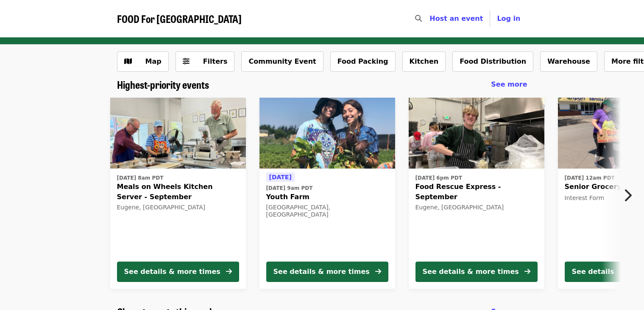  What do you see at coordinates (153, 61) in the screenshot?
I see `span: Map` at bounding box center [153, 61].